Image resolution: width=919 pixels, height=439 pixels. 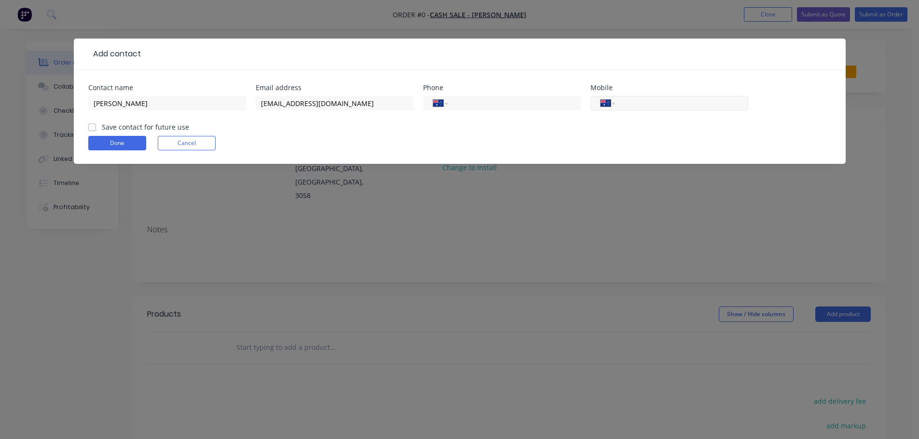 I want to click on button: Cancel, so click(x=187, y=143).